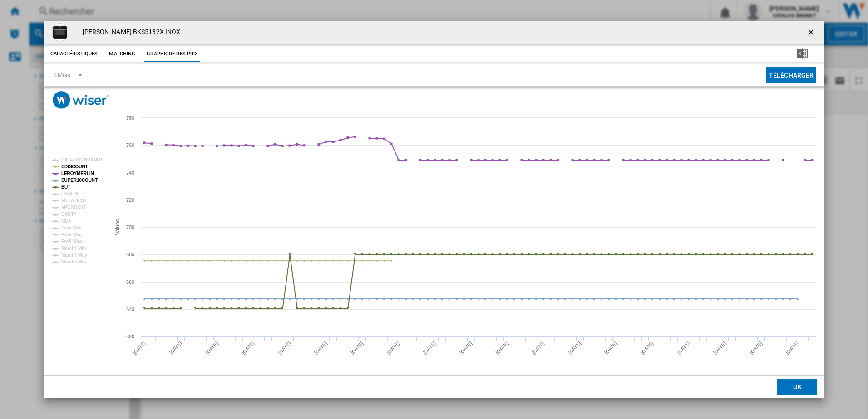 The image size is (868, 419). Describe the element at coordinates (79, 180) in the screenshot. I see `tspan: SUPER10COUNT` at that location.